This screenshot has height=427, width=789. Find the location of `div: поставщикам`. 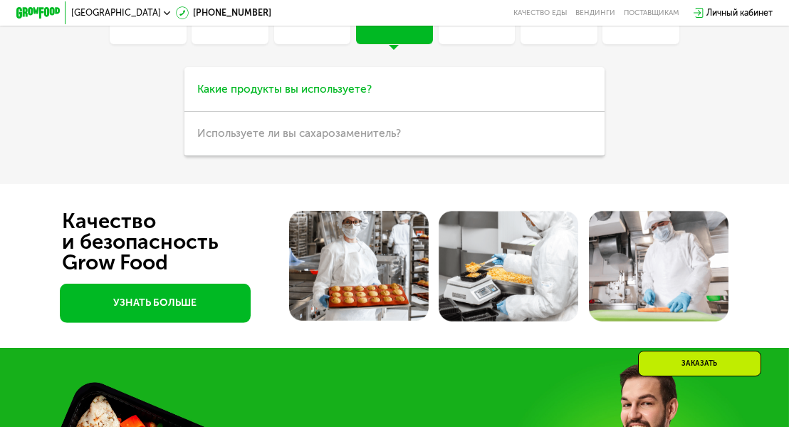

div: поставщикам is located at coordinates (652, 13).